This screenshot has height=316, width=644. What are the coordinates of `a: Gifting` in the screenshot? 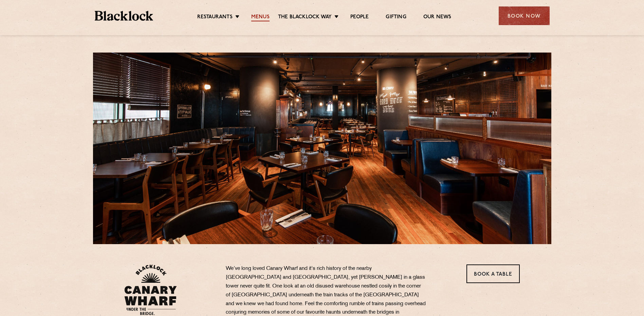 It's located at (396, 18).